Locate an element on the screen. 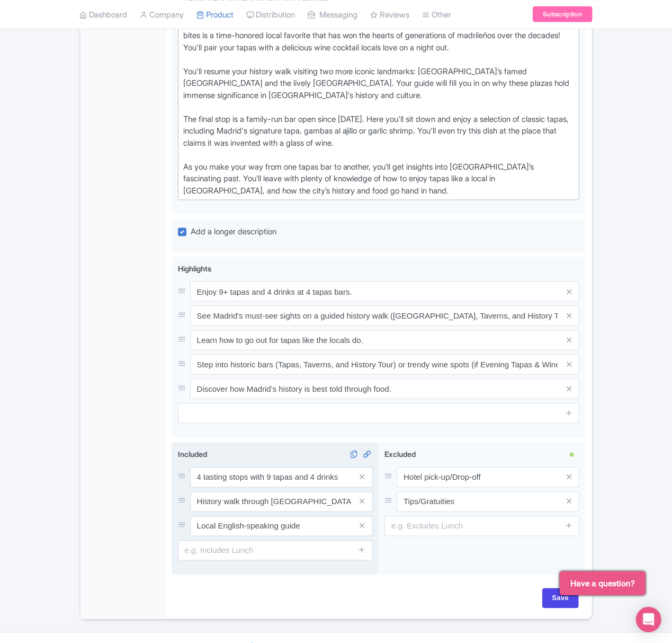 The width and height of the screenshot is (672, 643). span: Add a longer description is located at coordinates (233, 231).